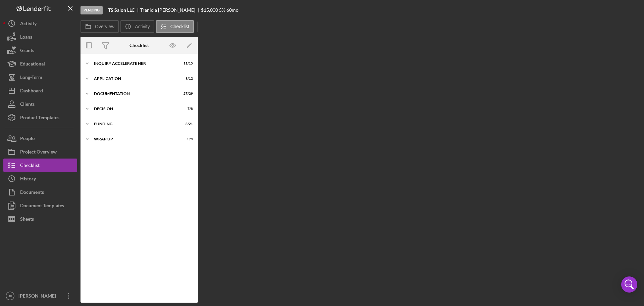 The height and width of the screenshot is (306, 644). Describe the element at coordinates (40, 205) in the screenshot. I see `button: Document Templates` at that location.